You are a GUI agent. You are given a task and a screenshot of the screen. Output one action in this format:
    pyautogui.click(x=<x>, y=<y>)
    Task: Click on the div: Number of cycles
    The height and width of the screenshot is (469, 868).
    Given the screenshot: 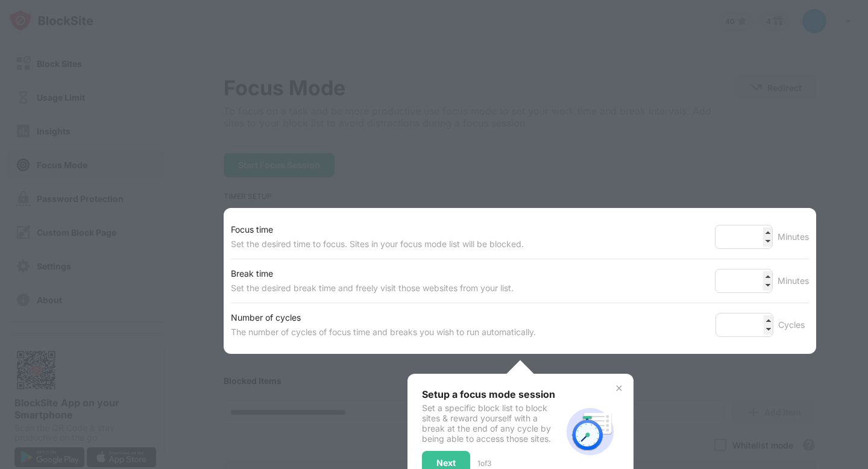 What is the action you would take?
    pyautogui.click(x=383, y=318)
    